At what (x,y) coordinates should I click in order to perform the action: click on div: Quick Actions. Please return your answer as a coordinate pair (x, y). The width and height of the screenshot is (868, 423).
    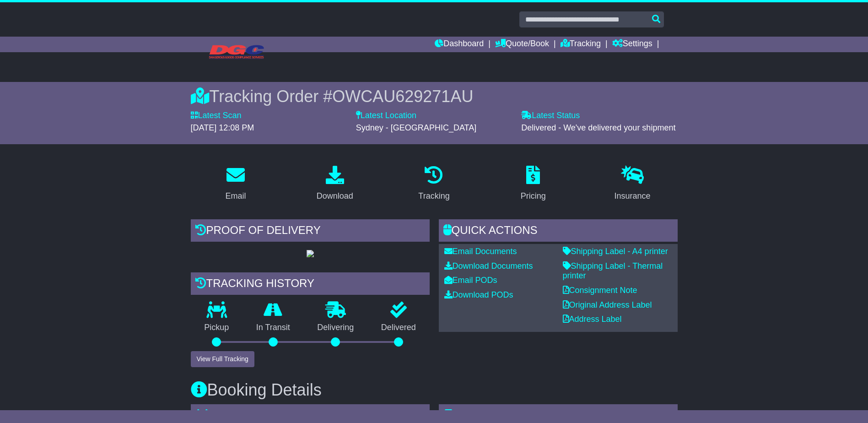
    Looking at the image, I should click on (558, 232).